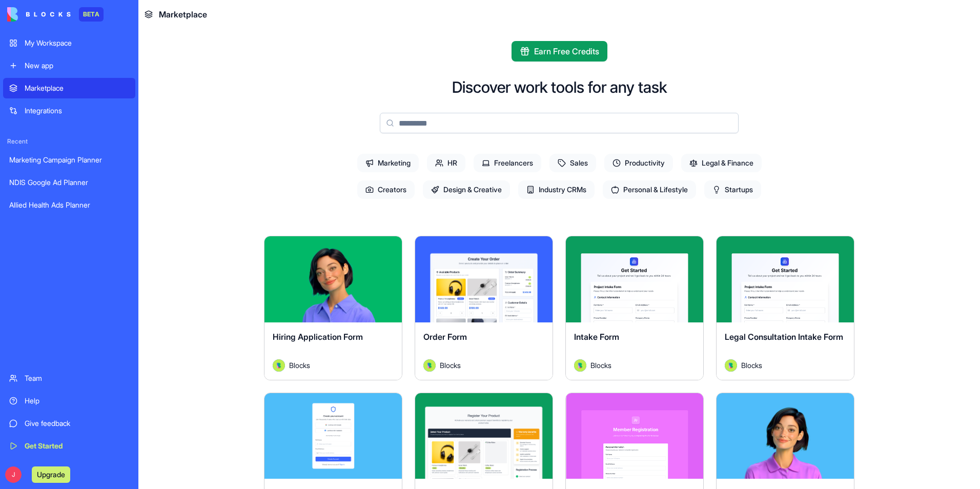 This screenshot has width=980, height=489. I want to click on a: Legal Consultation Intake FormAvatarBlocks, so click(785, 308).